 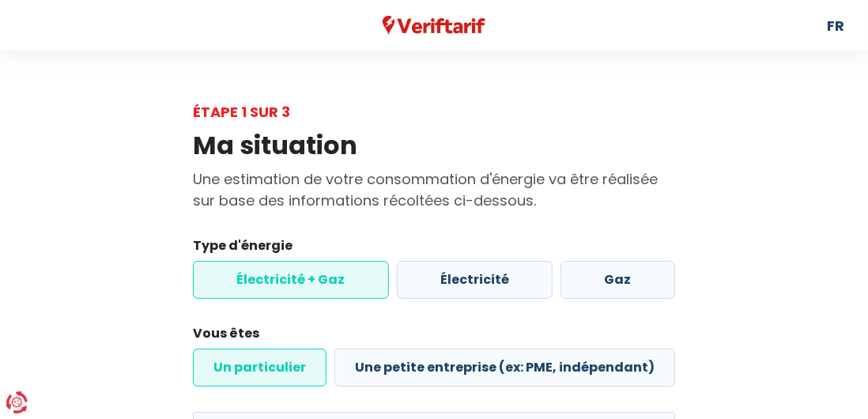 What do you see at coordinates (291, 280) in the screenshot?
I see `label: Électricité + Gaz` at bounding box center [291, 280].